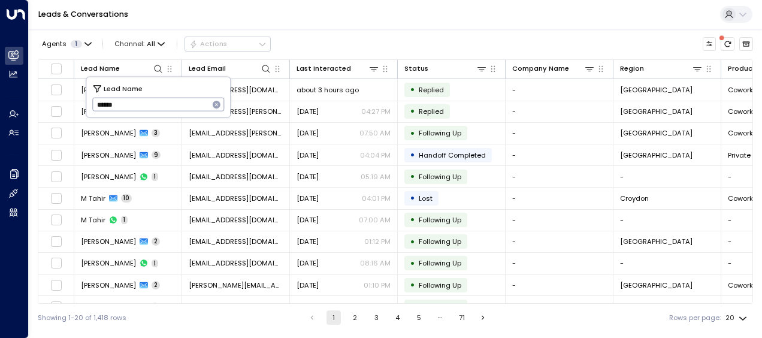 Image resolution: width=762 pixels, height=338 pixels. Describe the element at coordinates (398, 317) in the screenshot. I see `button: Go to page 4` at that location.